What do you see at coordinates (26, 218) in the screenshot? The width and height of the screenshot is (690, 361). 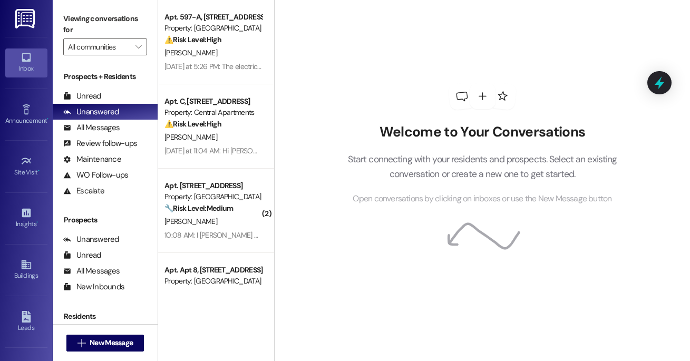 I see `a: Insights •` at bounding box center [26, 218].